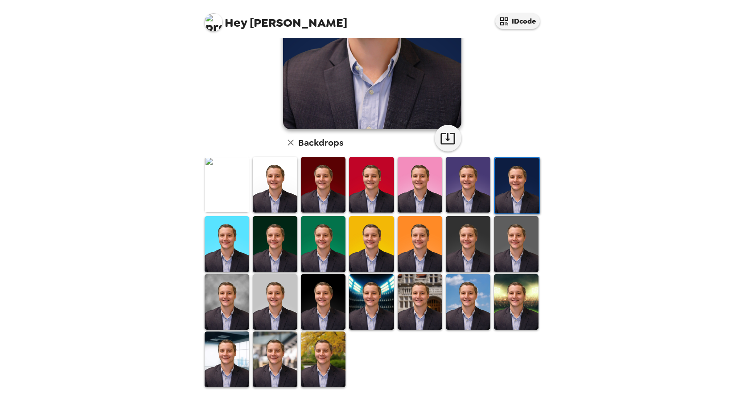 The height and width of the screenshot is (397, 744). What do you see at coordinates (236, 23) in the screenshot?
I see `span: Hey` at bounding box center [236, 23].